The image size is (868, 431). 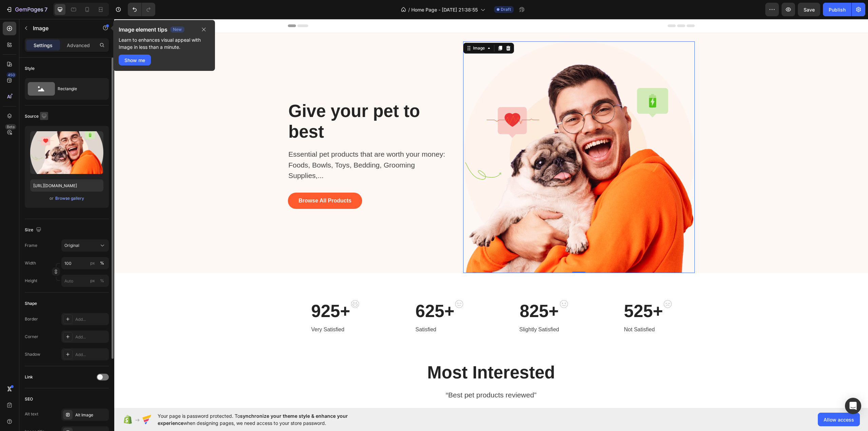 I want to click on label: Width, so click(x=30, y=263).